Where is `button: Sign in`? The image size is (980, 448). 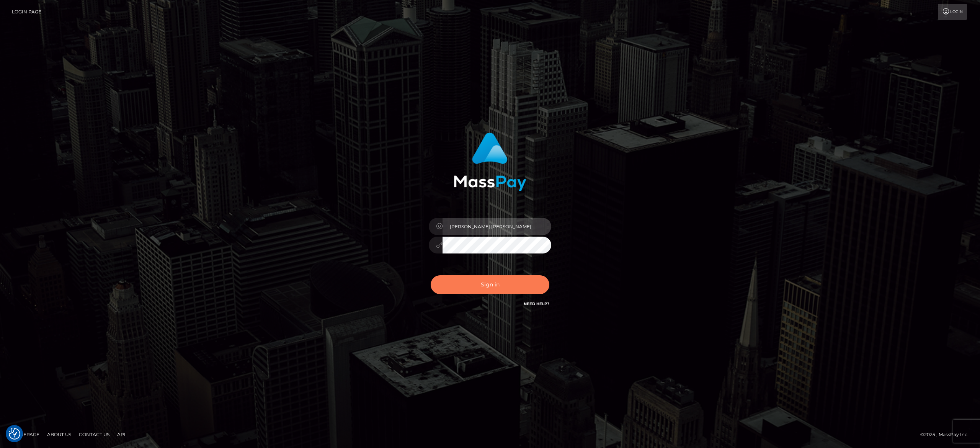 button: Sign in is located at coordinates (490, 284).